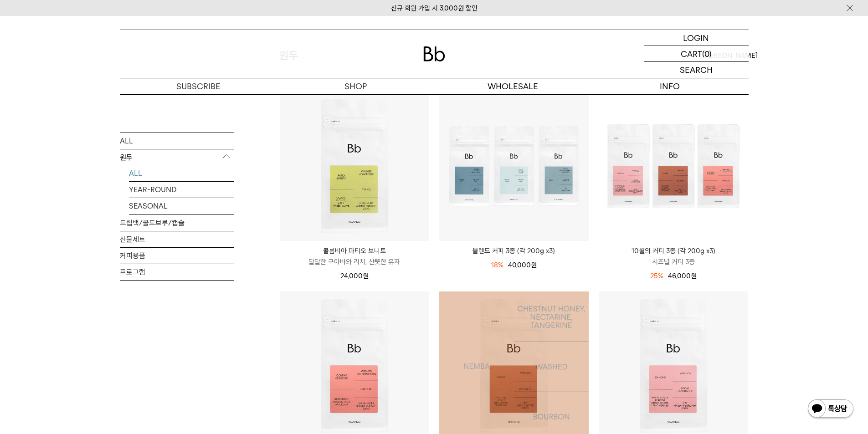  Describe the element at coordinates (198, 86) in the screenshot. I see `p: SUBSCRIBE` at that location.